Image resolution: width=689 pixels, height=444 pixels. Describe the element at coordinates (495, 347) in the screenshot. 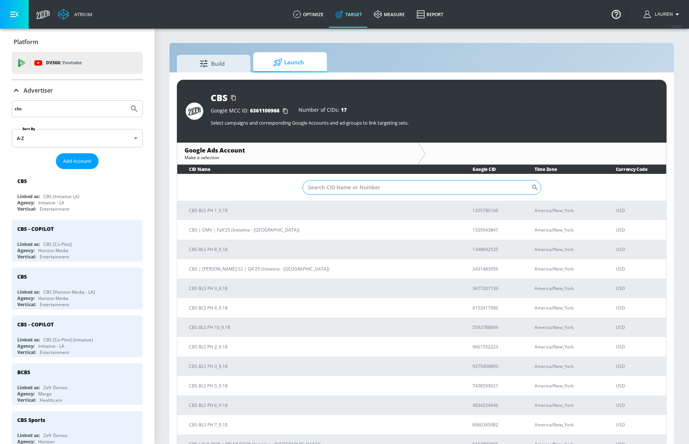

I see `p: 9661552223` at that location.